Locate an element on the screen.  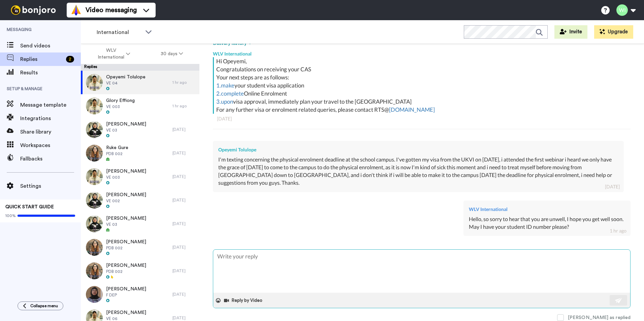
button: Invite is located at coordinates (571, 32).